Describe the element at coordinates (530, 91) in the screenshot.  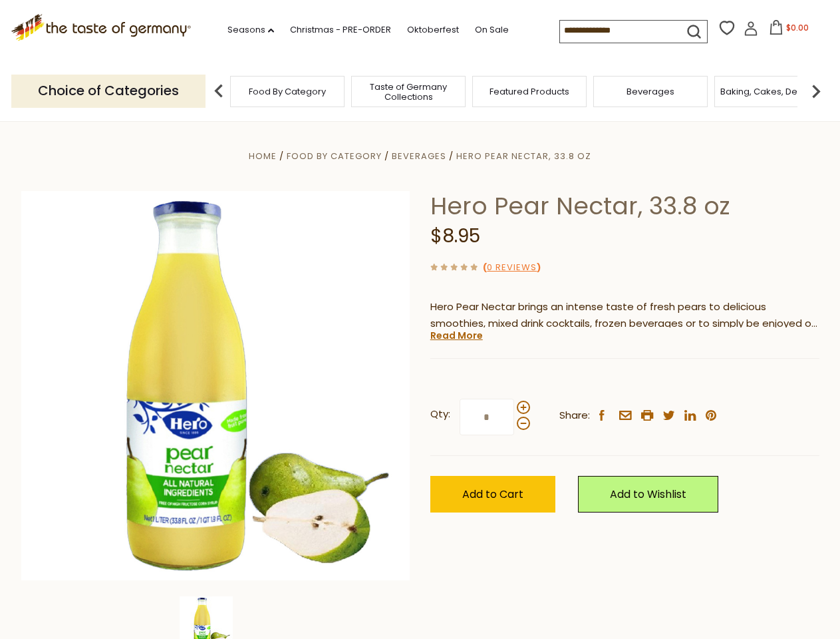
I see `a: Featured Products` at that location.